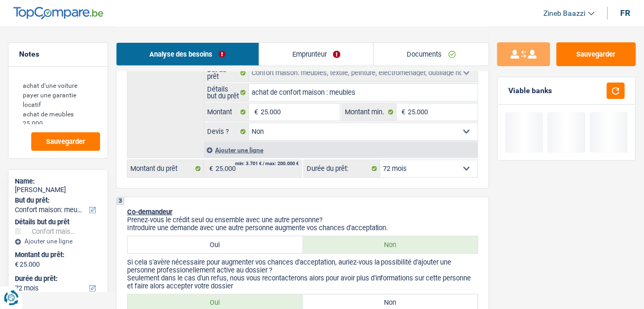  What do you see at coordinates (58, 13) in the screenshot?
I see `img: TopCompare Logo` at bounding box center [58, 13].